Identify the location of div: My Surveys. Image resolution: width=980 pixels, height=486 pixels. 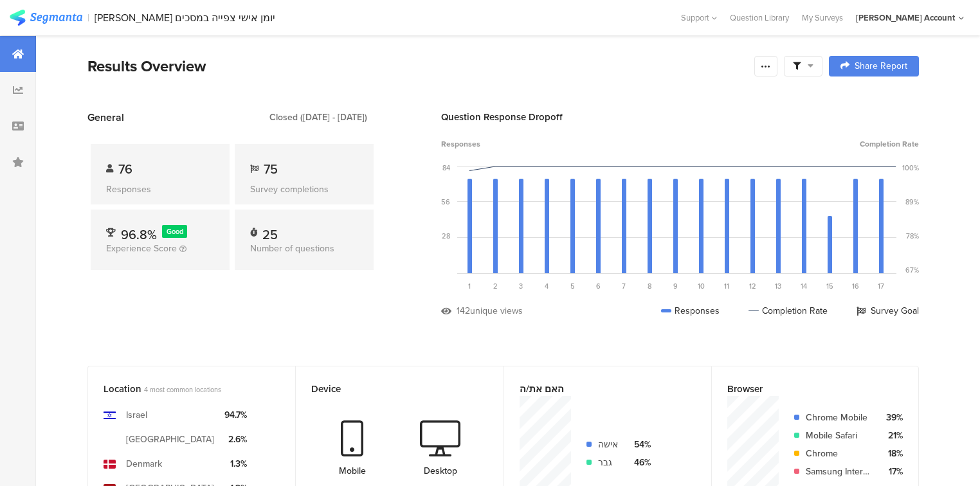
(823, 17).